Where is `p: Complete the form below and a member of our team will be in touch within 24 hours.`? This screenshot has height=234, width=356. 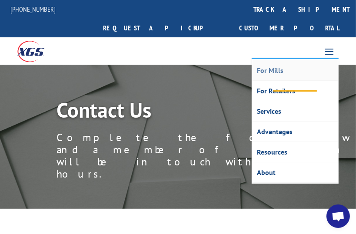
p: Complete the form below and a member of our team will be in touch within 24 hours. is located at coordinates (206, 156).